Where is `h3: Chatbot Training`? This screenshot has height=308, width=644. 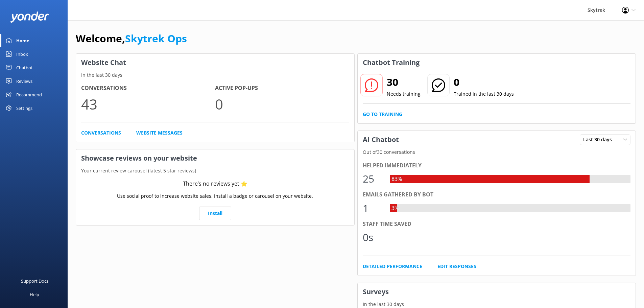 h3: Chatbot Training is located at coordinates (391, 62).